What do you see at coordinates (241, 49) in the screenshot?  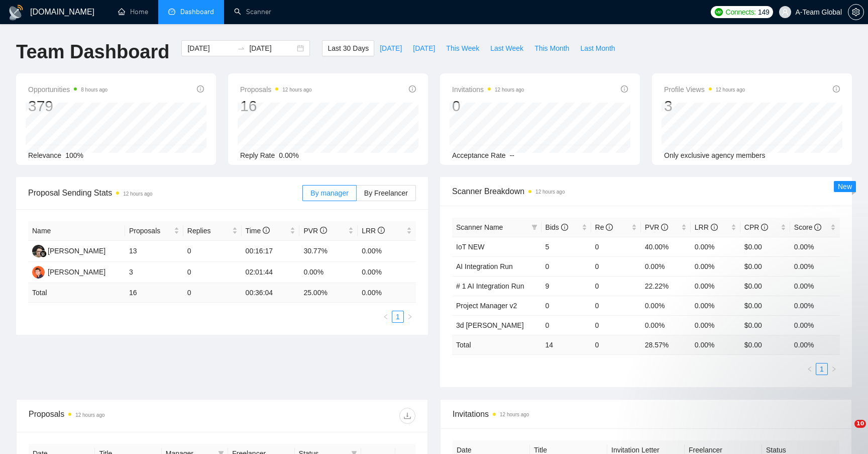 I see `span: swap-right` at bounding box center [241, 49].